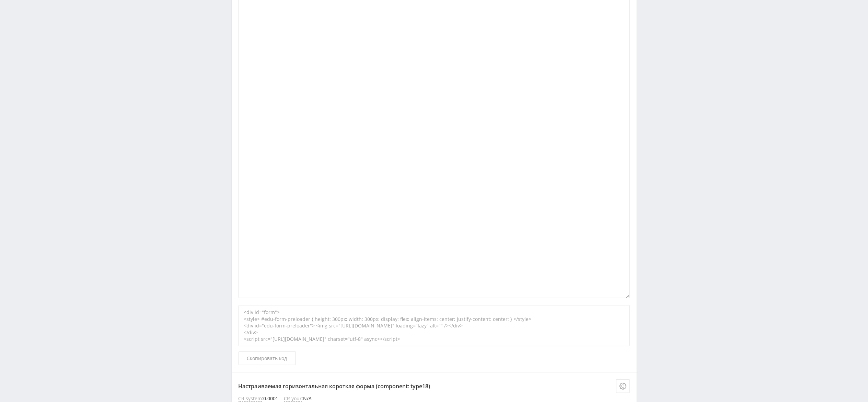 This screenshot has height=402, width=868. I want to click on span: Скопировать код, so click(267, 358).